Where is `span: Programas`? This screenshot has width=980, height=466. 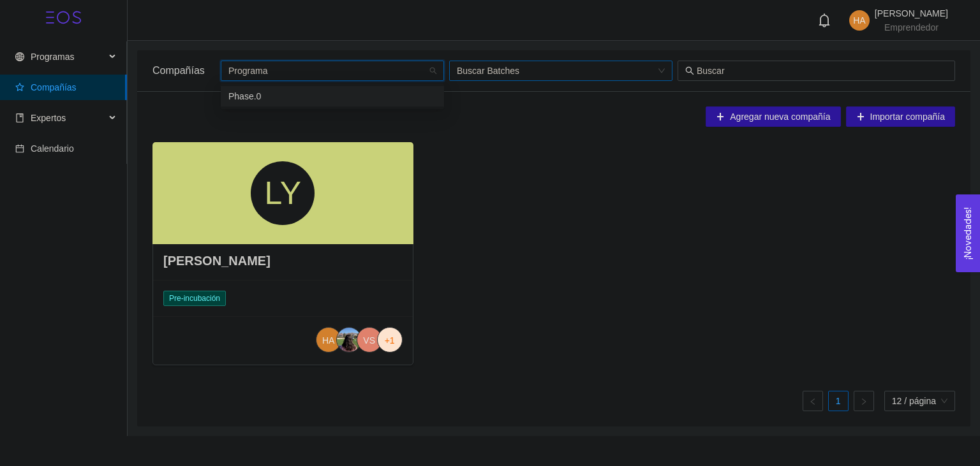 span: Programas is located at coordinates (53, 56).